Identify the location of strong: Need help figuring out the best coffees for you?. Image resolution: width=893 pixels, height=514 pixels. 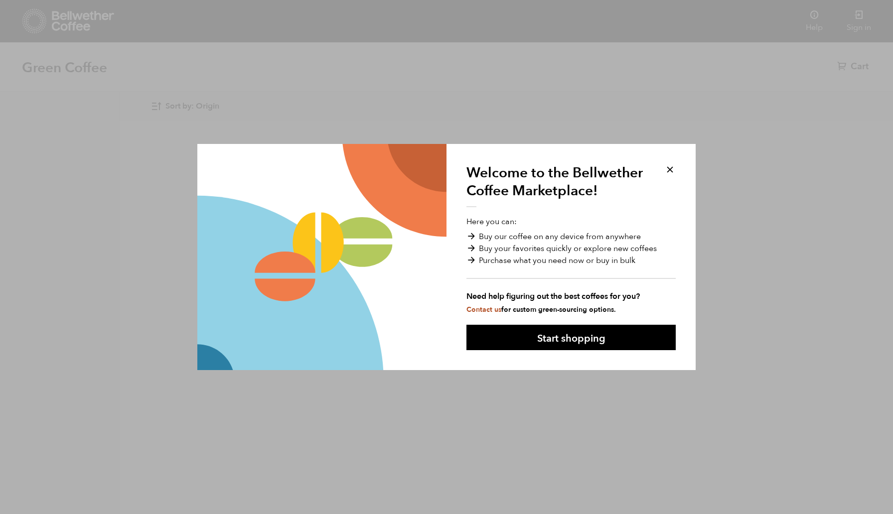
(571, 296).